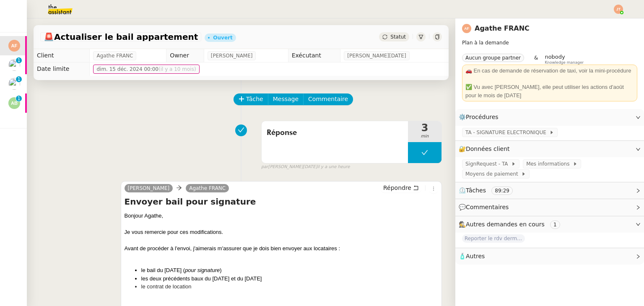  What do you see at coordinates (482, 117) in the screenshot?
I see `span: Procédures` at bounding box center [482, 117].